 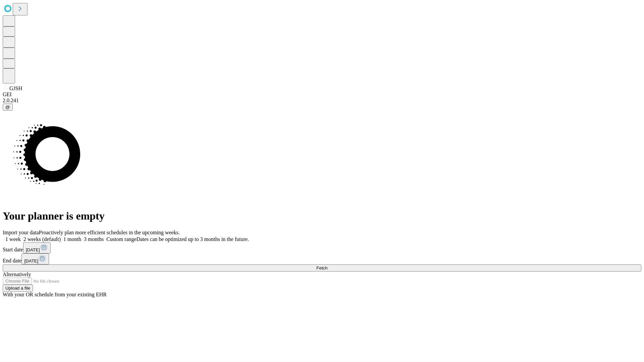 I want to click on span: With your OR schedule from your existing EHR, so click(x=54, y=294).